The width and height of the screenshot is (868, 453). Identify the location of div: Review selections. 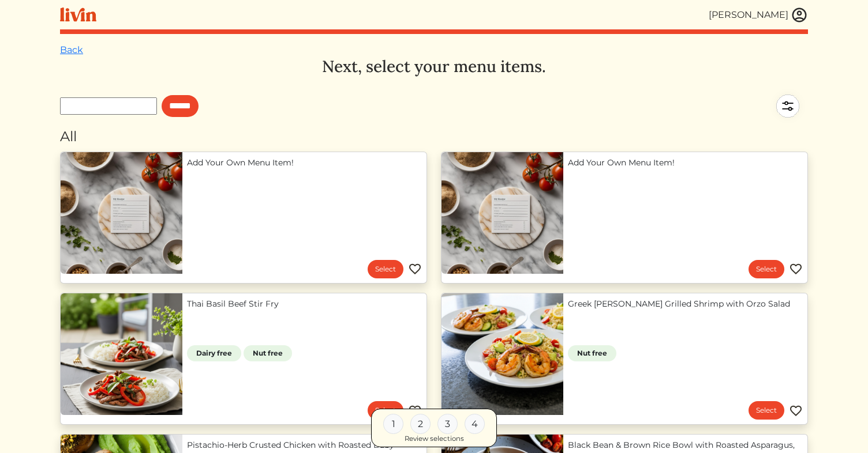
(434, 439).